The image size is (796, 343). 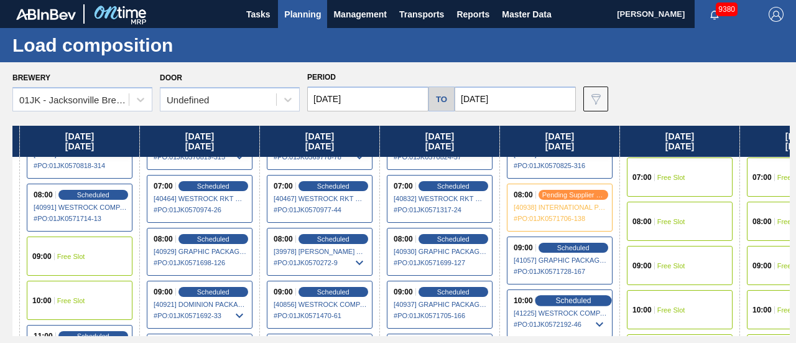 I want to click on span: [41225] WESTROCK COMPANY - FOLDING CAR - 0008219776, so click(x=560, y=313).